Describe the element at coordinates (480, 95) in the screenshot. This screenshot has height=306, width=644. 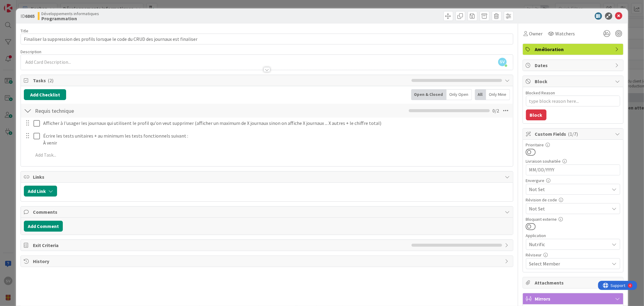
I see `div: All` at that location.